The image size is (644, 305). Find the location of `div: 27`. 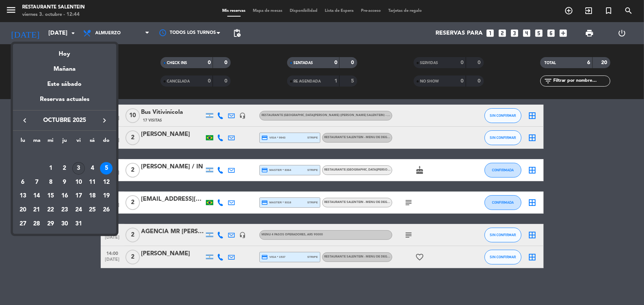

div: 27 is located at coordinates (23, 224).